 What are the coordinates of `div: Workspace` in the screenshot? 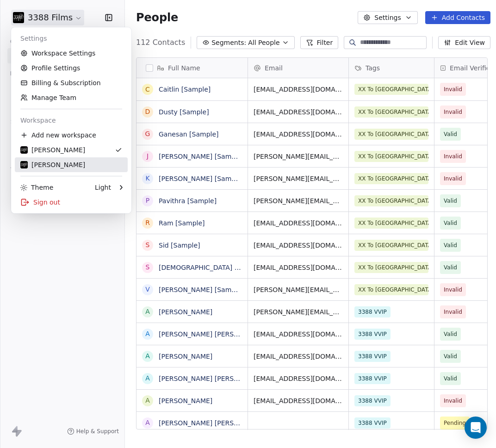 It's located at (71, 120).